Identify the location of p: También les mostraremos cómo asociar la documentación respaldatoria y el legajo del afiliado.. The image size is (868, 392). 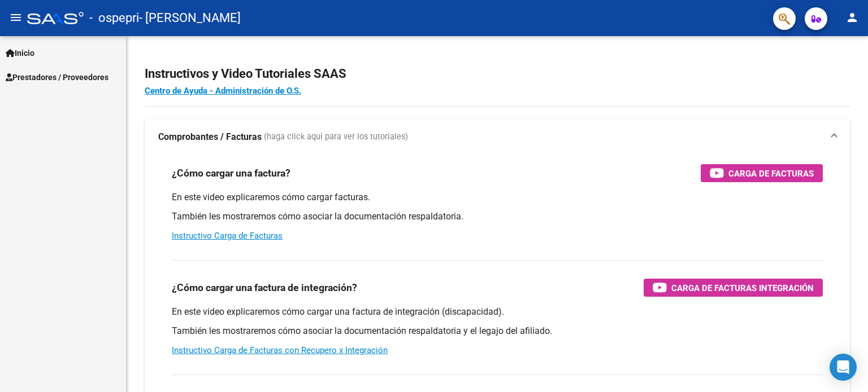
(497, 331).